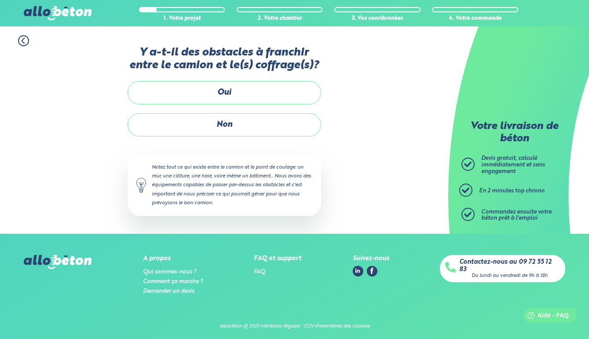 The height and width of the screenshot is (339, 589). Describe the element at coordinates (510, 265) in the screenshot. I see `a: Contactez-nous au 09 72 55 12 83` at that location.